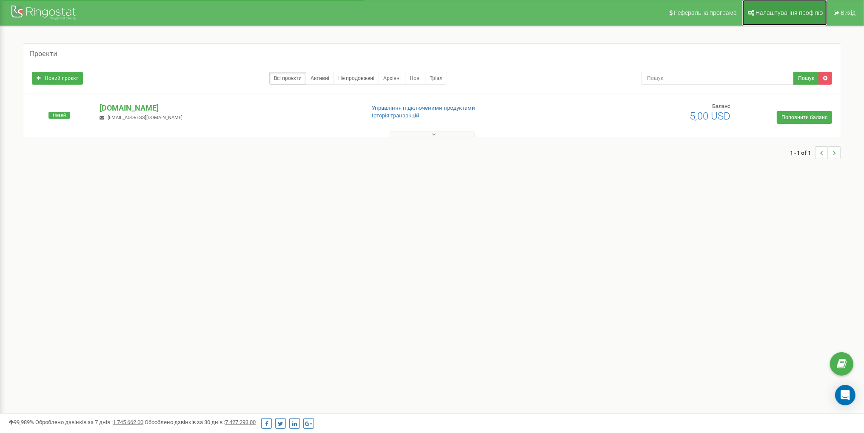 Image resolution: width=864 pixels, height=433 pixels. Describe the element at coordinates (240, 422) in the screenshot. I see `u: 7 427 293,00` at that location.